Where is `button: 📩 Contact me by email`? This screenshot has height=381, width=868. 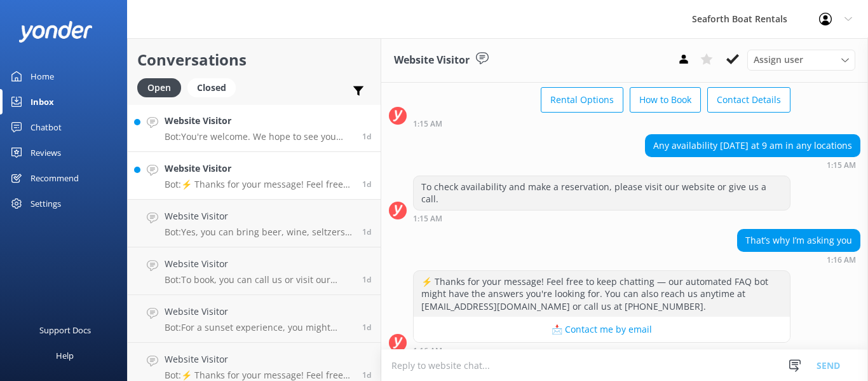 button: 📩 Contact me by email is located at coordinates (602, 330).